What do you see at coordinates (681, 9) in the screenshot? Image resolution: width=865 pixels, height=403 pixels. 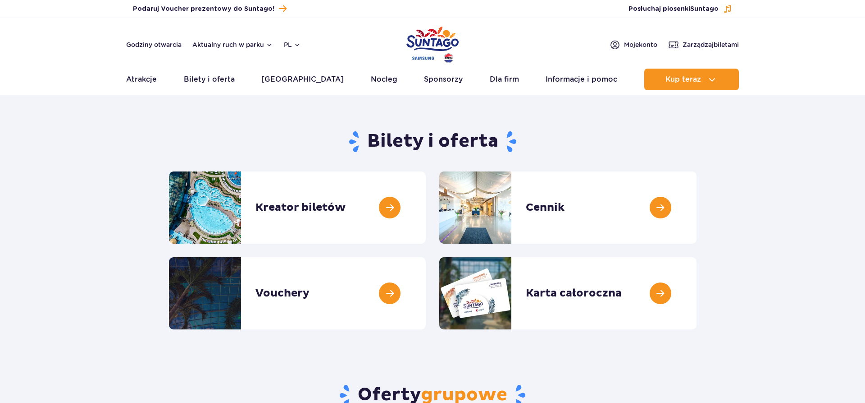 I see `button: Posłuchaj piosenkiSuntago` at bounding box center [681, 9].